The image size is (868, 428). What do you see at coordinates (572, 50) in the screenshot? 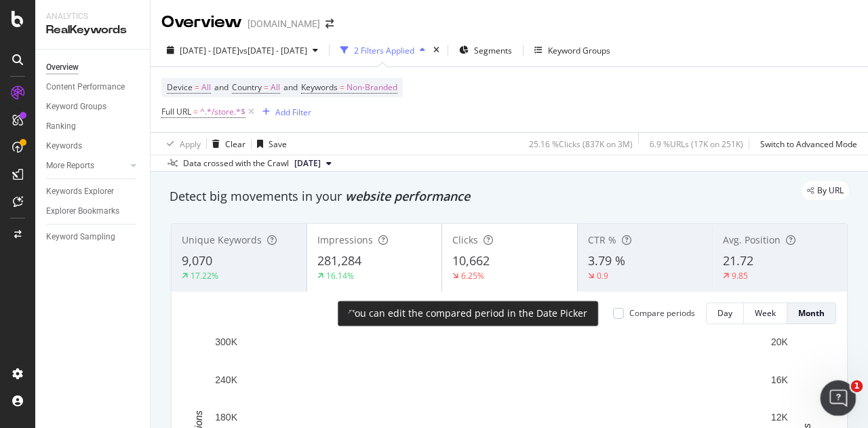
I see `button: Keyword Groups` at bounding box center [572, 50].